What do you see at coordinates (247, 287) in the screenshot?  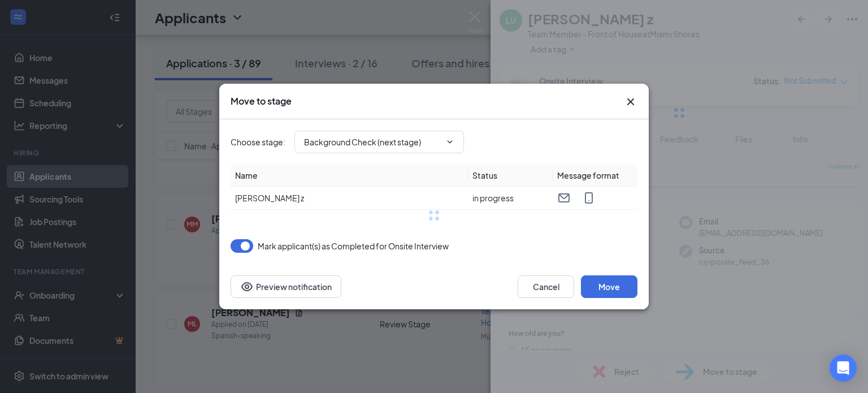 I see `svg: Eye` at bounding box center [247, 287].